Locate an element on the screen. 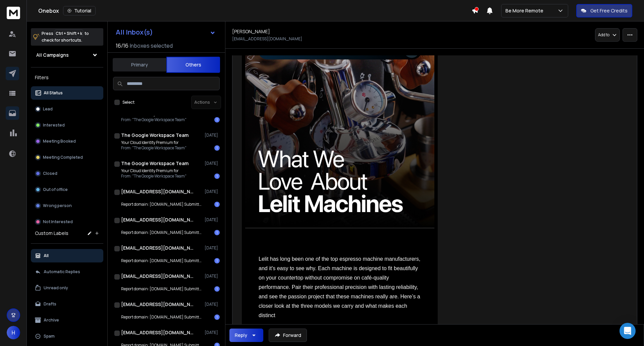 The image size is (644, 346). p: Spam is located at coordinates (49, 336).